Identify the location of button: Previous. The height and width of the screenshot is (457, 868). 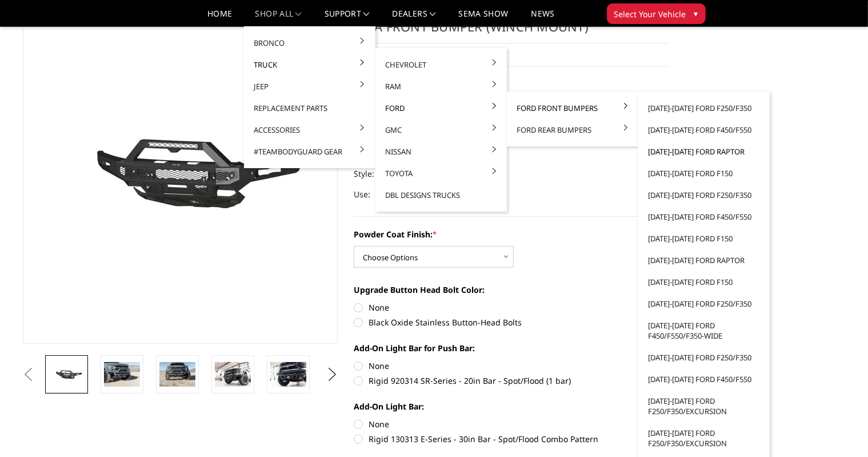
(29, 375).